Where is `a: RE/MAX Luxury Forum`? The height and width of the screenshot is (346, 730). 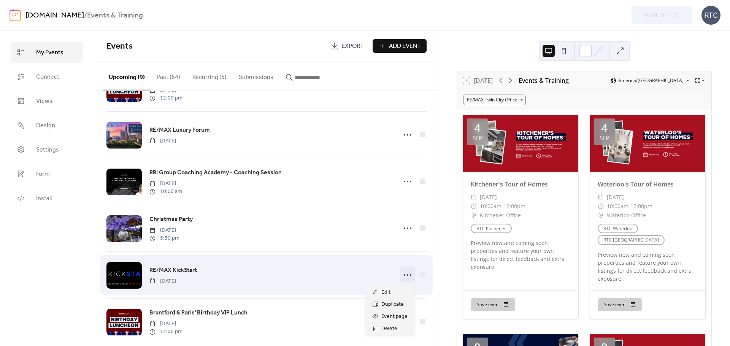
a: RE/MAX Luxury Forum is located at coordinates (180, 130).